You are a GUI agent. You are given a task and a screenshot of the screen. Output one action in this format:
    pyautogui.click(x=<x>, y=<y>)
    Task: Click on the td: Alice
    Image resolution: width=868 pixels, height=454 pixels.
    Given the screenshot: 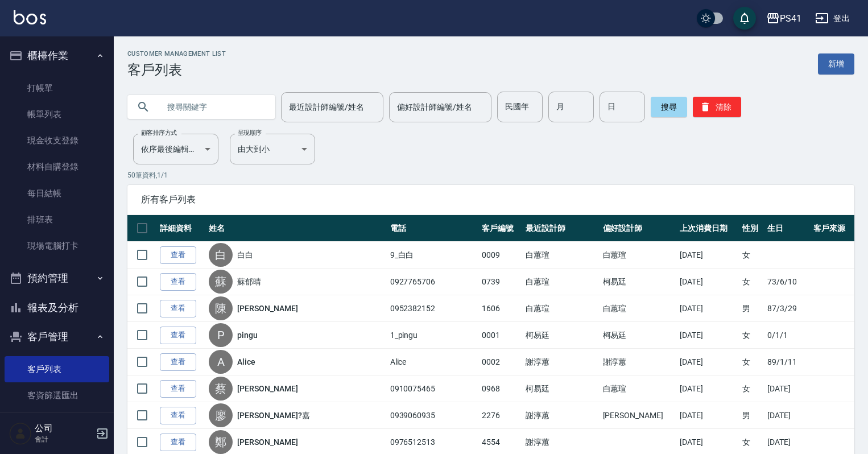 What is the action you would take?
    pyautogui.click(x=433, y=362)
    